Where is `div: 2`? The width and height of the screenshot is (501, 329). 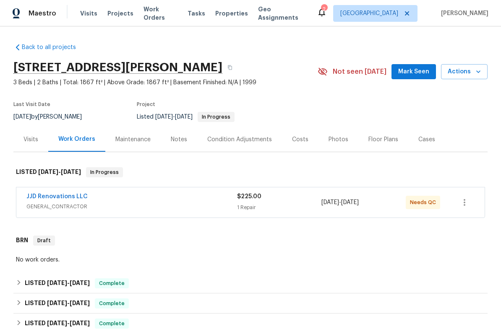
div: 2 is located at coordinates (324, 9).